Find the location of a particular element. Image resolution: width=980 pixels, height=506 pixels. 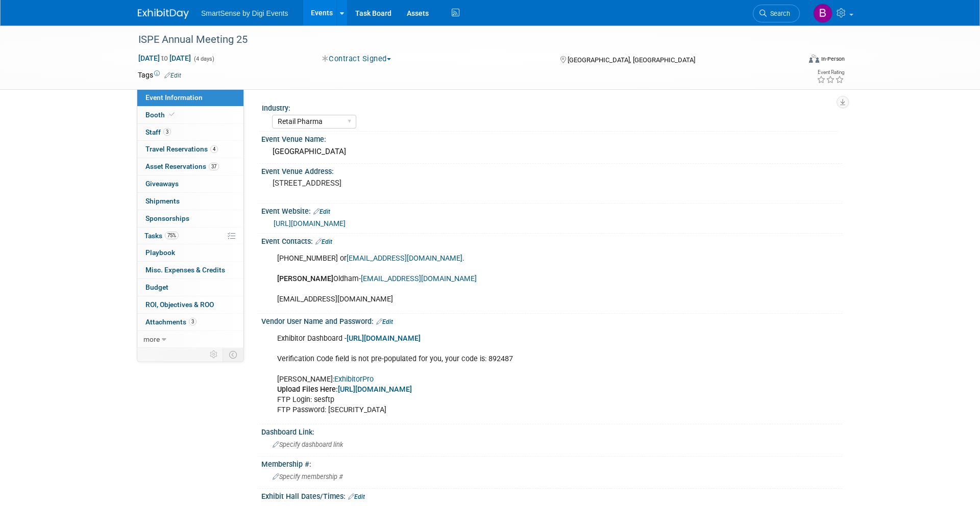

a: Giveaways is located at coordinates (191, 183).